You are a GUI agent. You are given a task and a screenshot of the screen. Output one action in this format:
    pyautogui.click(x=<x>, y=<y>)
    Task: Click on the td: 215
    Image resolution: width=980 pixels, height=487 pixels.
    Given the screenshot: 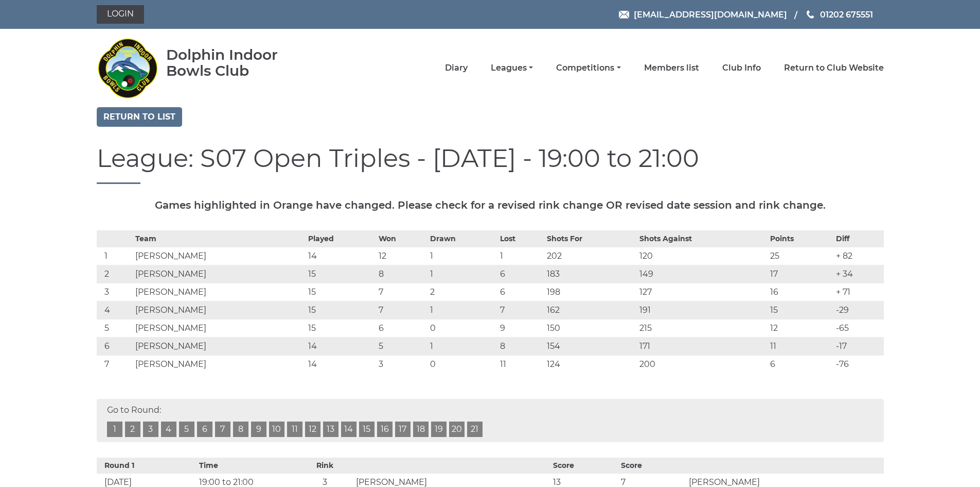 What is the action you would take?
    pyautogui.click(x=702, y=328)
    